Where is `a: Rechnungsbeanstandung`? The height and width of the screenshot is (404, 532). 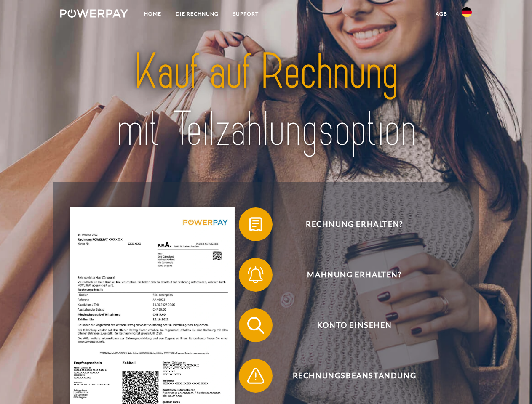
a: Rechnungsbeanstandung is located at coordinates (348, 376).